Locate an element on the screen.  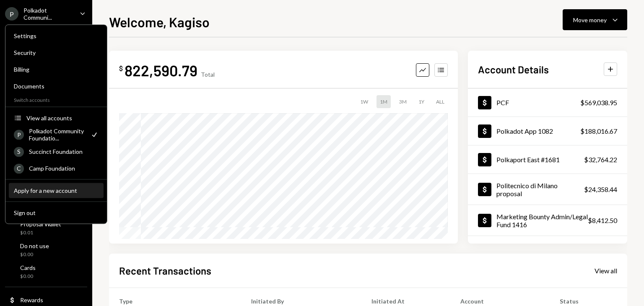
a: Do not use$0.00 is located at coordinates (46, 250).